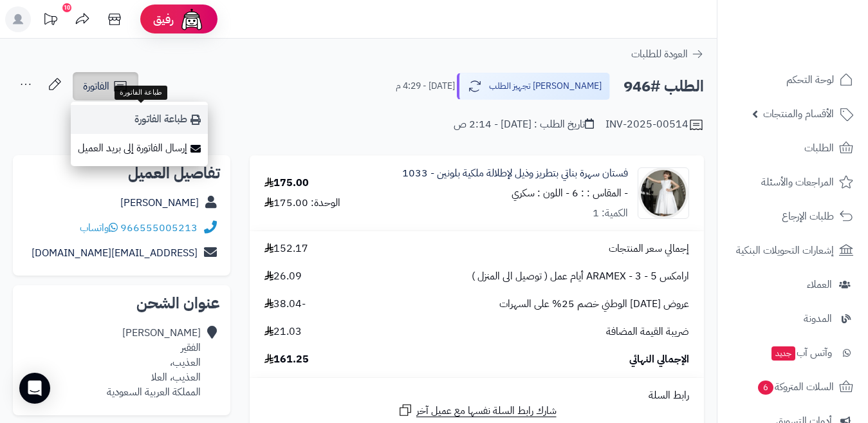  Describe the element at coordinates (793, 182) in the screenshot. I see `a: المراجعات والأسئلة` at that location.